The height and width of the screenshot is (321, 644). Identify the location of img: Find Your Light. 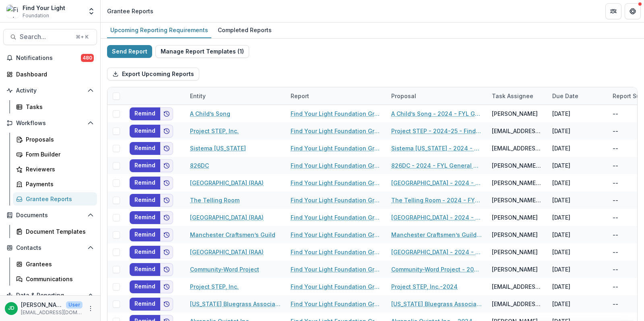
(13, 11).